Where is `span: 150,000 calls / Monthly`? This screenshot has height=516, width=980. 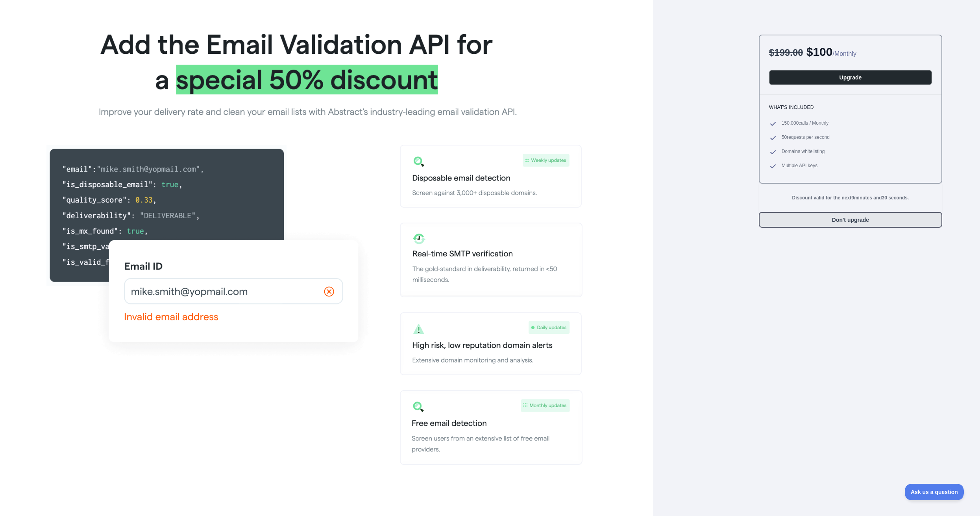
span: 150,000 calls / Monthly is located at coordinates (805, 124).